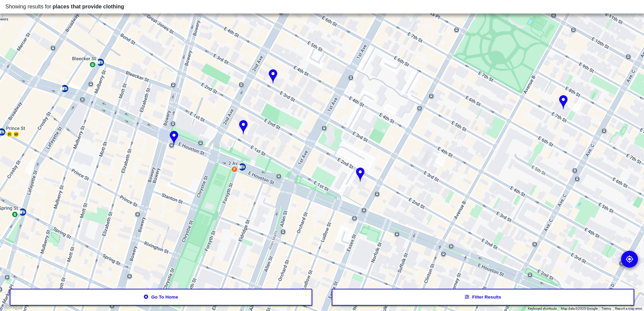  Describe the element at coordinates (630, 259) in the screenshot. I see `img: go to my location` at that location.